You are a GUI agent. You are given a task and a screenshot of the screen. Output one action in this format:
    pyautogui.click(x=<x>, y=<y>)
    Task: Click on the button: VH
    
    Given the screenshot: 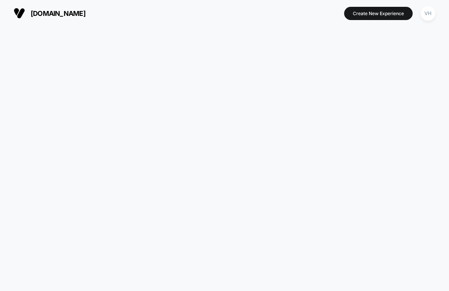 What is the action you would take?
    pyautogui.click(x=428, y=13)
    